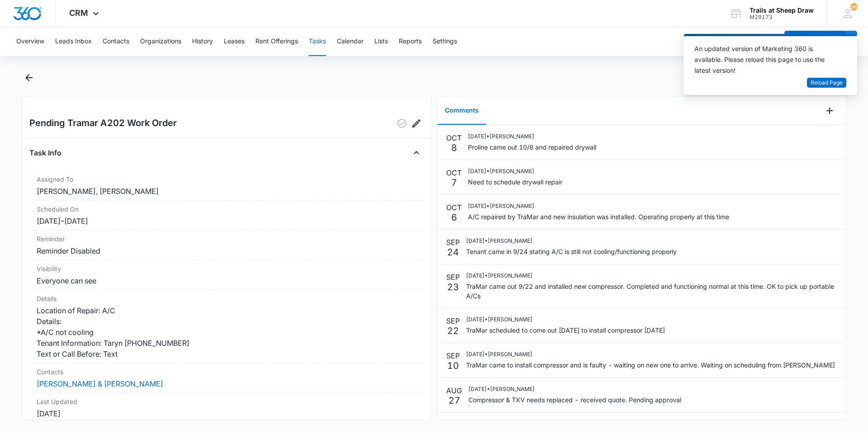 This screenshot has height=433, width=868. I want to click on button: Comments, so click(462, 111).